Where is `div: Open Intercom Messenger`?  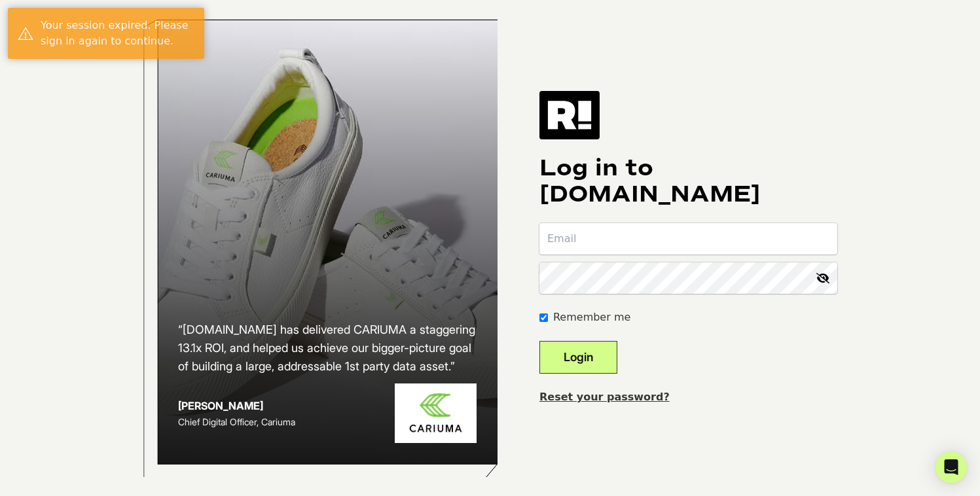 div: Open Intercom Messenger is located at coordinates (951, 467).